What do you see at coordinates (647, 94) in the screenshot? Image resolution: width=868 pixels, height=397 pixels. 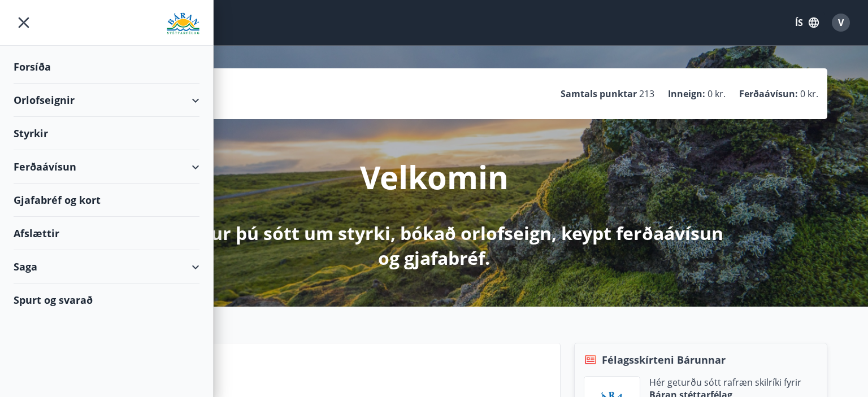 I see `span: 213` at bounding box center [647, 94].